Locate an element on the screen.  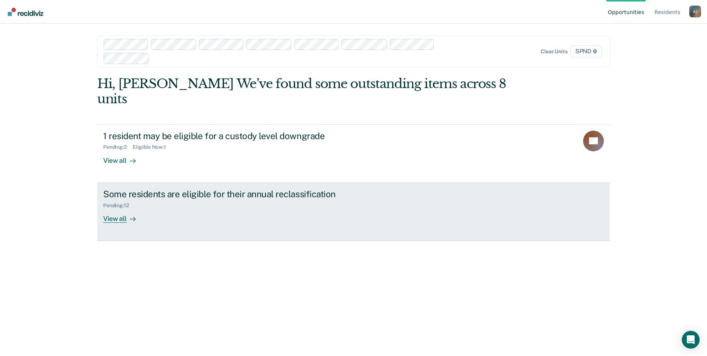
button: Profile dropdown button is located at coordinates (695, 11).